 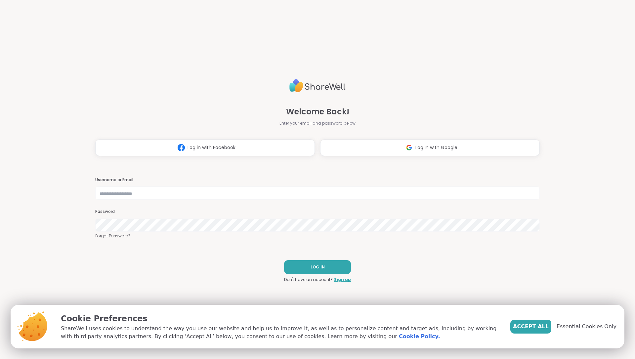 What do you see at coordinates (530, 327) in the screenshot?
I see `span: Accept All` at bounding box center [530, 327].